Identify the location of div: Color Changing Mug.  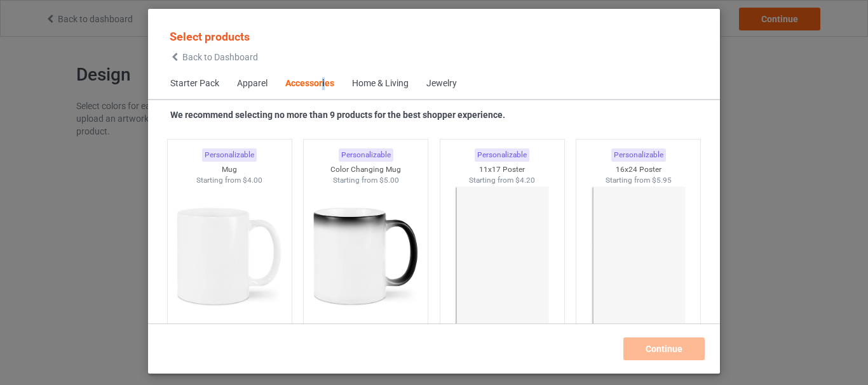
(365, 169).